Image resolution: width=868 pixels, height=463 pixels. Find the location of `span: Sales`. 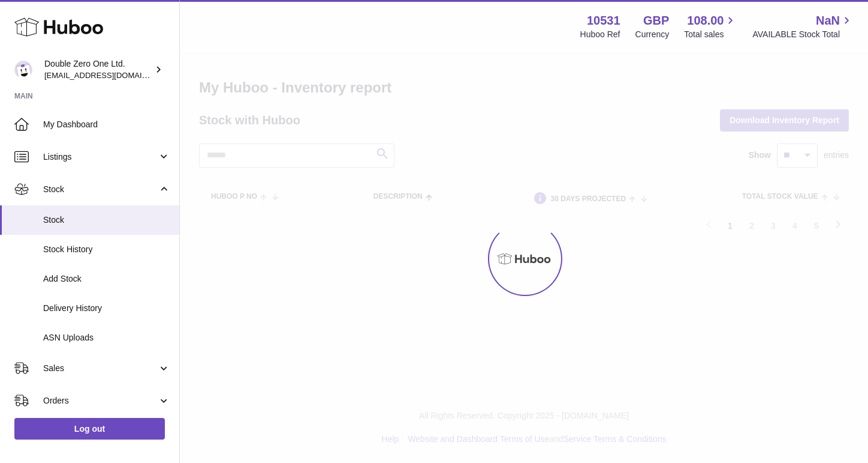

span: Sales is located at coordinates (100, 368).